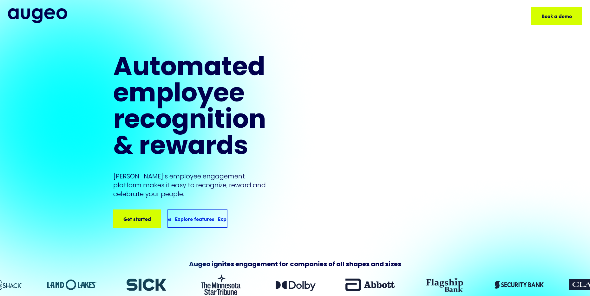 This screenshot has height=296, width=590. What do you see at coordinates (557, 16) in the screenshot?
I see `a: Book a demo` at bounding box center [557, 16].